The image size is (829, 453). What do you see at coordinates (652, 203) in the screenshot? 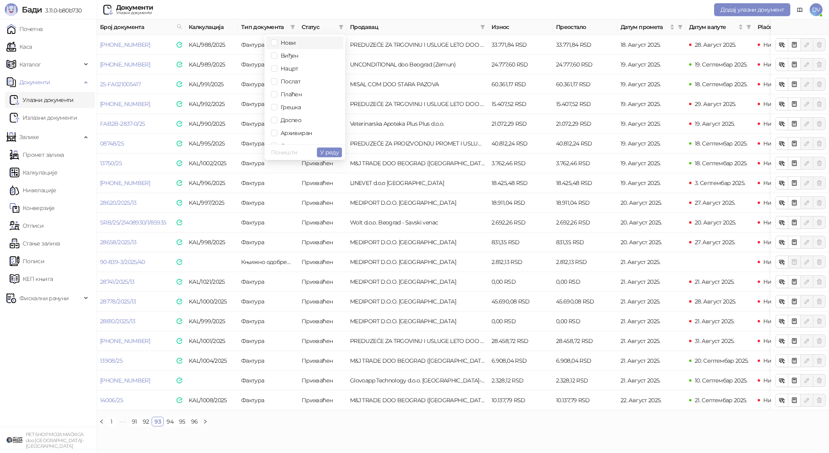
I see `td: 20. Август 2025.` at bounding box center [652, 203].